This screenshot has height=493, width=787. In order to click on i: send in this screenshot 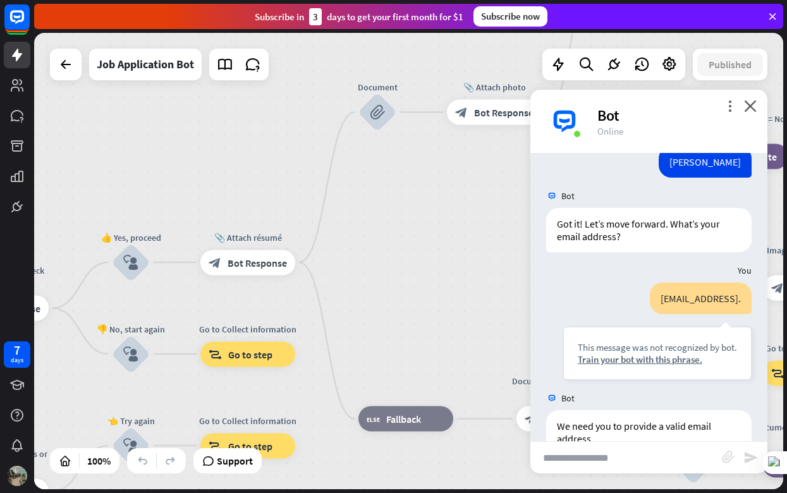, I will do `click(751, 458)`.